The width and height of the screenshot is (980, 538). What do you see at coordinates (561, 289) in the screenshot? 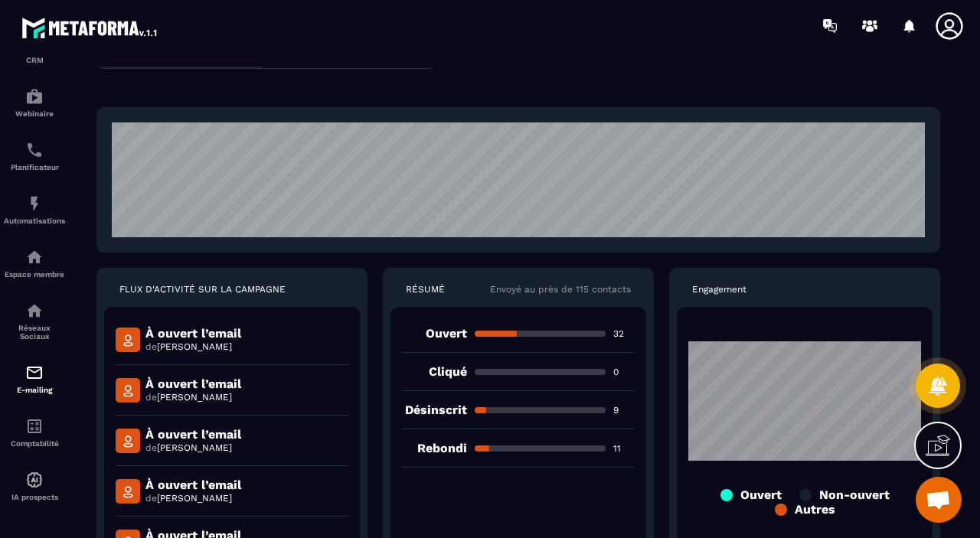
I see `p: Envoyé au près de 115 contacts` at bounding box center [561, 289].